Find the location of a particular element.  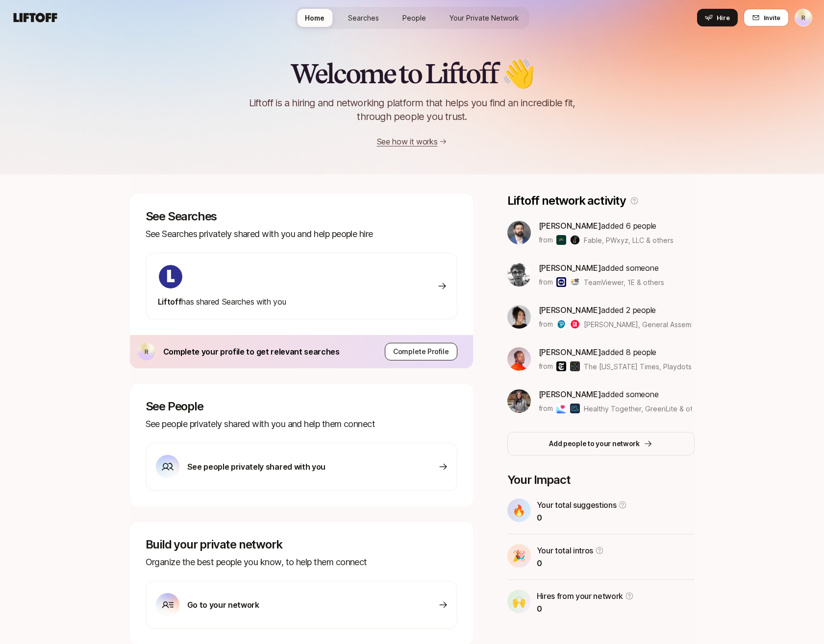

p: See people privately shared with you is located at coordinates (256, 467).